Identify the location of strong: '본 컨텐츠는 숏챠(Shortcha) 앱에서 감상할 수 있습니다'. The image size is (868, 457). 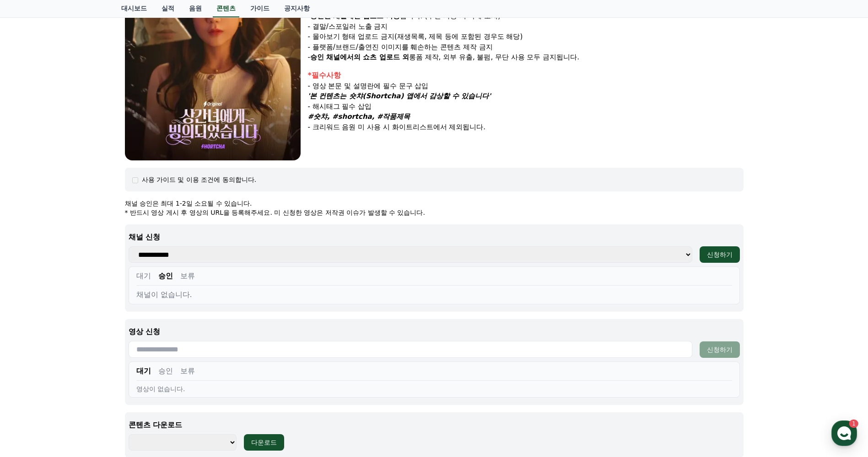
(399, 96).